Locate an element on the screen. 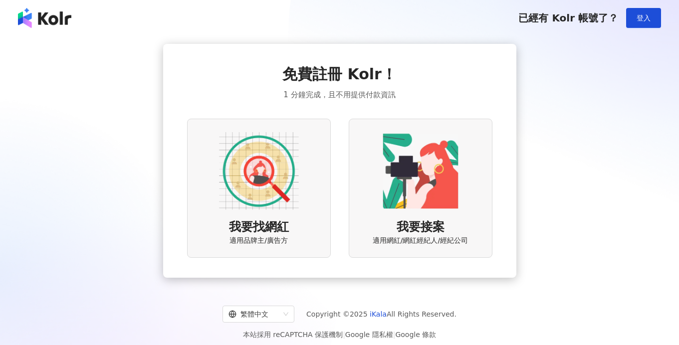 This screenshot has height=345, width=679. span: Copyright © 2025 All Rights Reserved. is located at coordinates (381, 314).